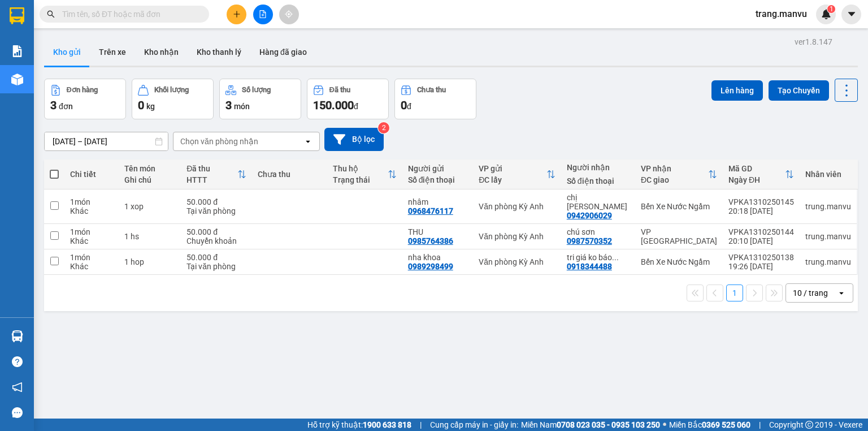 Image resolution: width=868 pixels, height=431 pixels. Describe the element at coordinates (827, 14) in the screenshot. I see `img: icon-new-feature` at that location.